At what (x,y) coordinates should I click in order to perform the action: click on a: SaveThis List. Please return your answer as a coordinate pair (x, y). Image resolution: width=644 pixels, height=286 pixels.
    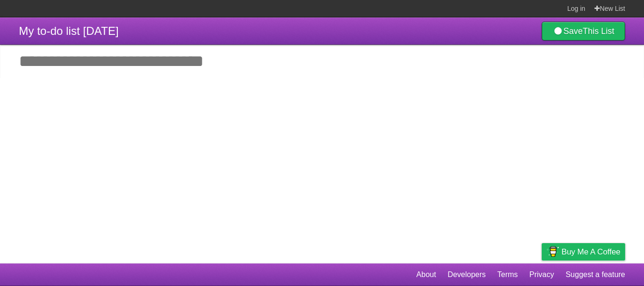
    Looking at the image, I should click on (583, 31).